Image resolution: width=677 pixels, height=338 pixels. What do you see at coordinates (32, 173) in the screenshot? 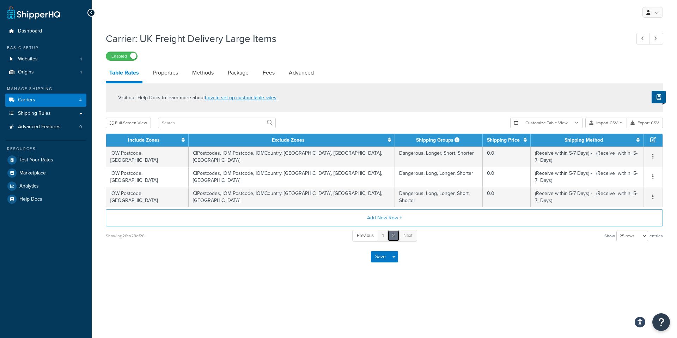
I see `span: Marketplace` at bounding box center [32, 173].